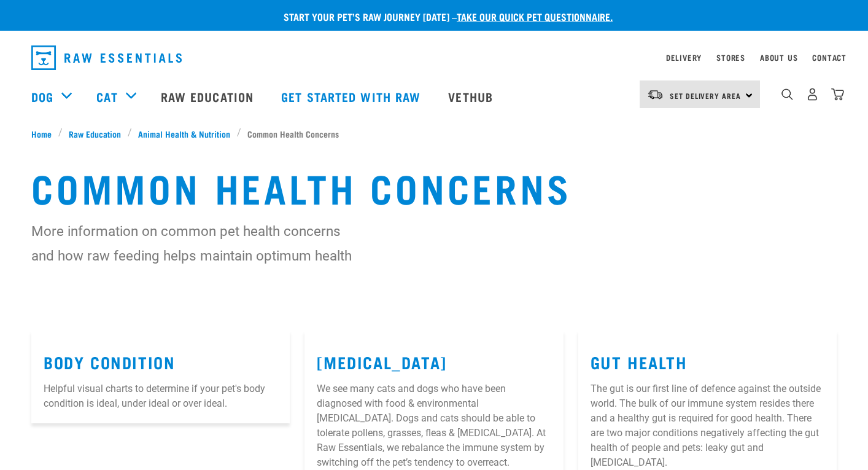 The width and height of the screenshot is (868, 470). Describe the element at coordinates (705, 95) in the screenshot. I see `span: Set Delivery Area` at that location.